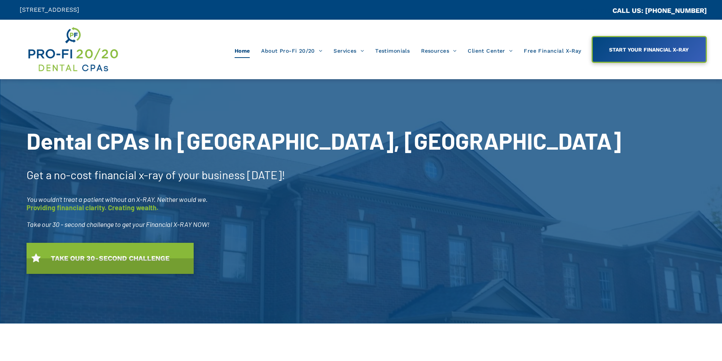 This screenshot has width=722, height=361. Describe the element at coordinates (108, 175) in the screenshot. I see `span: no-cost financial x-ray` at that location.